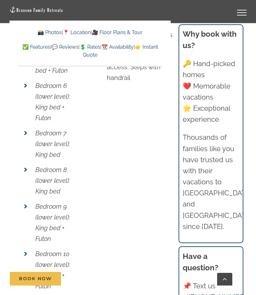 The height and width of the screenshot is (295, 256). What do you see at coordinates (53, 102) in the screenshot?
I see `em: Bedroom 6 (lower level): King bed + Futon` at bounding box center [53, 102].